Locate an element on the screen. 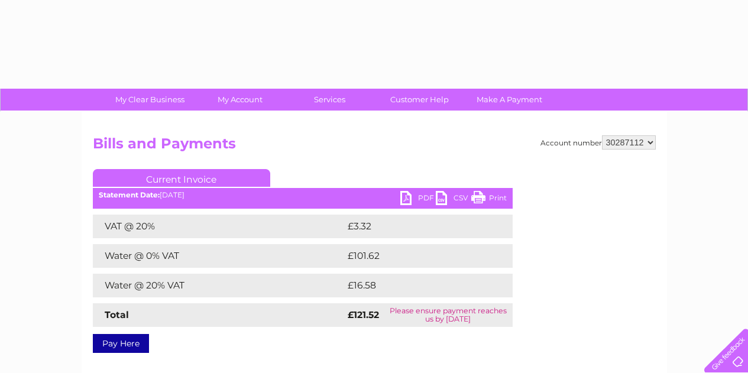 This screenshot has height=373, width=748. td: £3.32 is located at coordinates (414, 226).